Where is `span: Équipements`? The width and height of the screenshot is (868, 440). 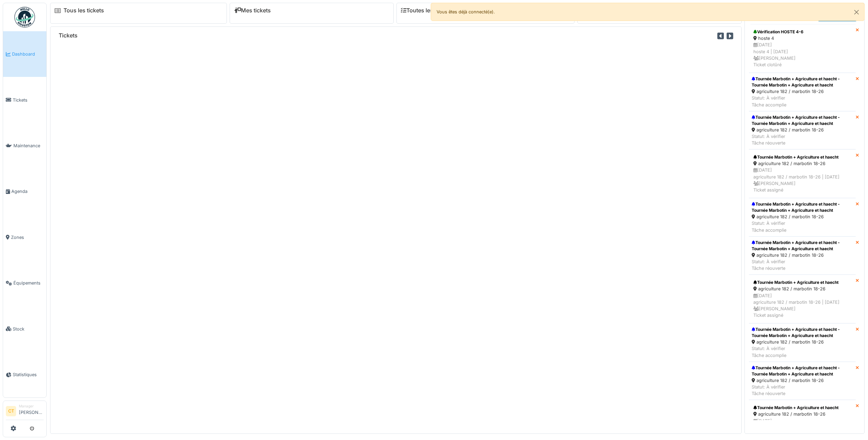 span: Équipements is located at coordinates (29, 283).